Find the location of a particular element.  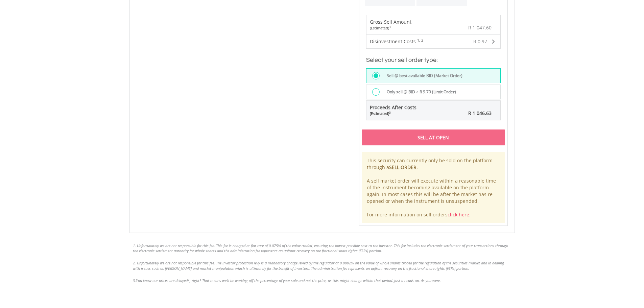

span: Disinvestment Costs is located at coordinates (393, 41).